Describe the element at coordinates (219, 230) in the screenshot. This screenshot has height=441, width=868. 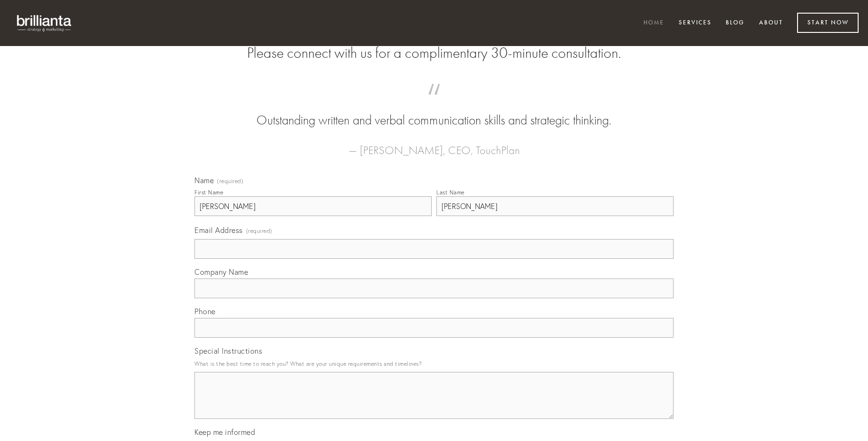
I see `span: Email Address` at that location.